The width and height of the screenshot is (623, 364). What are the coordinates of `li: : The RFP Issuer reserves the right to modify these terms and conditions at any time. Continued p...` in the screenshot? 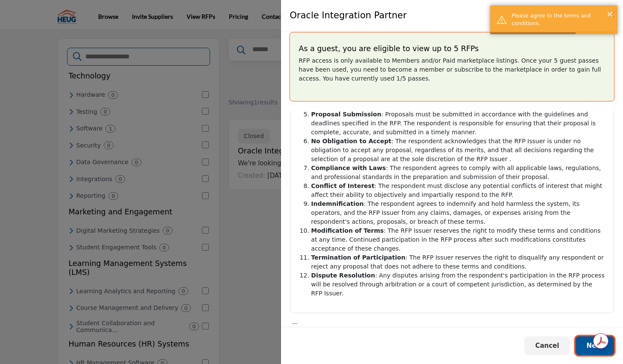 It's located at (458, 239).